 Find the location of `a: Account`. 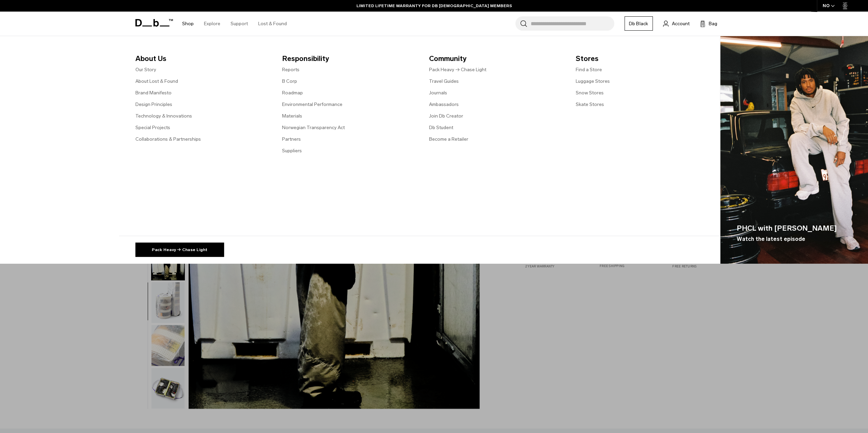

a: Account is located at coordinates (677, 24).